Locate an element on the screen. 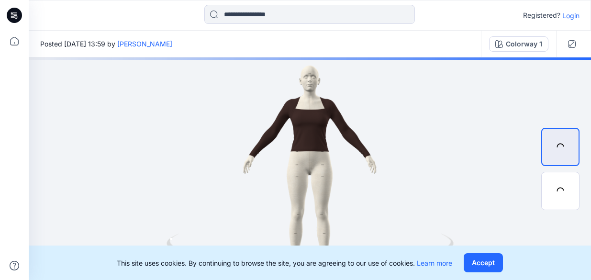 The width and height of the screenshot is (591, 280). p: This site uses cookies. By continuing to browse the site, you are agreeing to our use of cookies. is located at coordinates (284, 263).